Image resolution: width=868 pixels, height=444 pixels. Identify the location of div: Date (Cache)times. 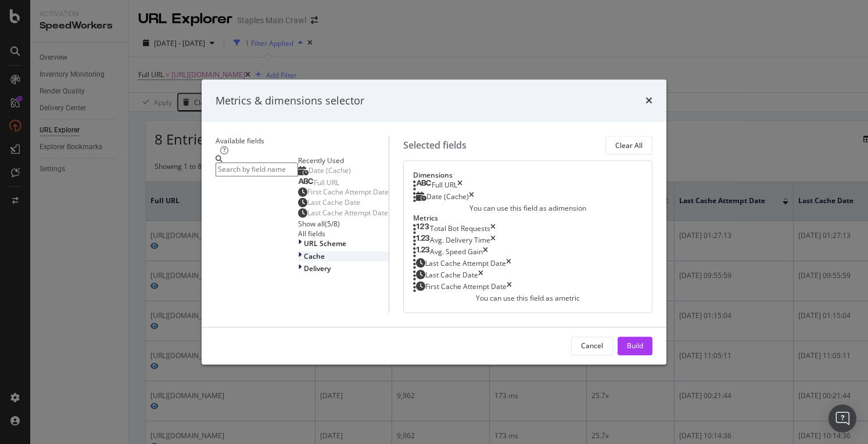
(527, 198).